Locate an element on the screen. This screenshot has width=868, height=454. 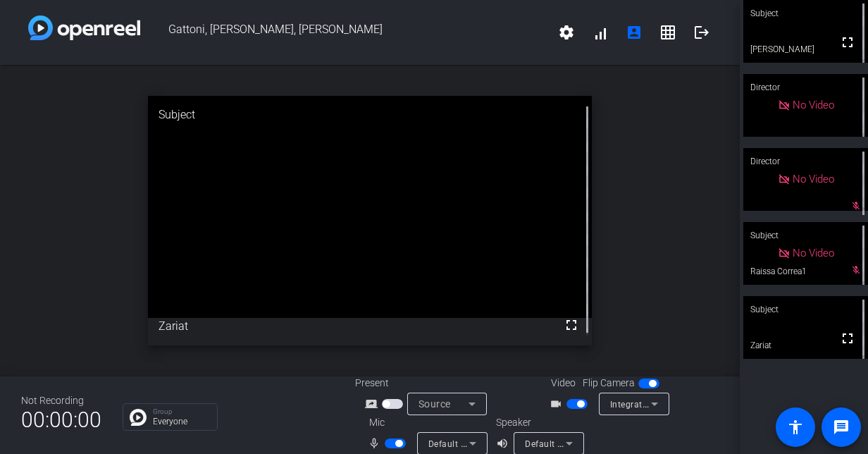
img: Chat Icon is located at coordinates (138, 417).